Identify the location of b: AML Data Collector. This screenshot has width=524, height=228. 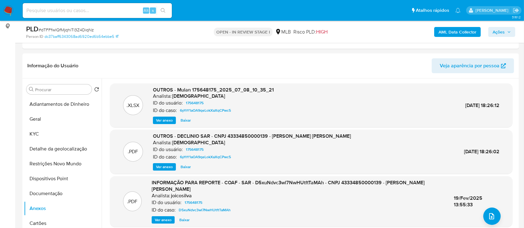
(457, 32).